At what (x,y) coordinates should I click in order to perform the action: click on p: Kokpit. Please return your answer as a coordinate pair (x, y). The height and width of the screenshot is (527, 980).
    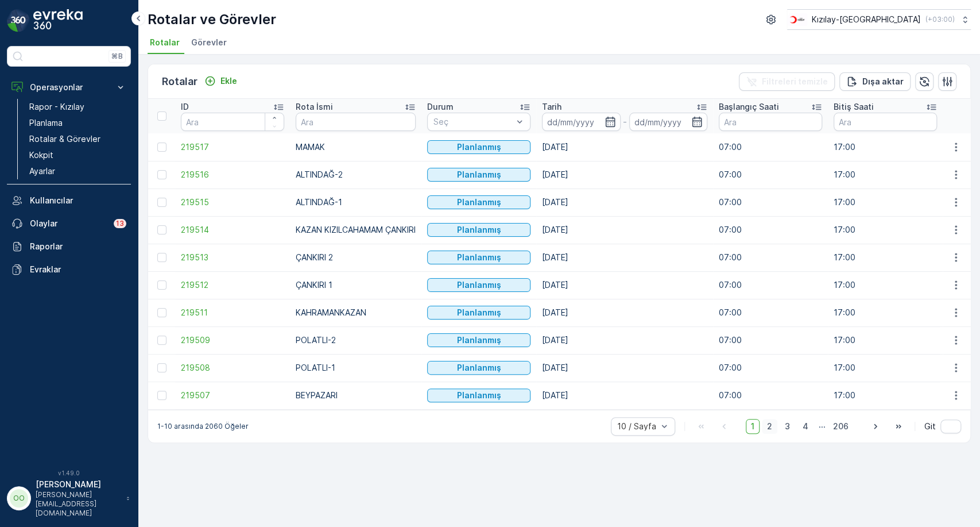
    Looking at the image, I should click on (41, 155).